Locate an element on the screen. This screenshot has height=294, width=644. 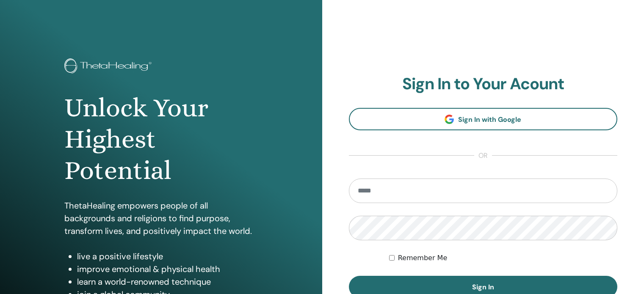
div: Keep me authenticated indefinitely or until I manually logout is located at coordinates (503, 258).